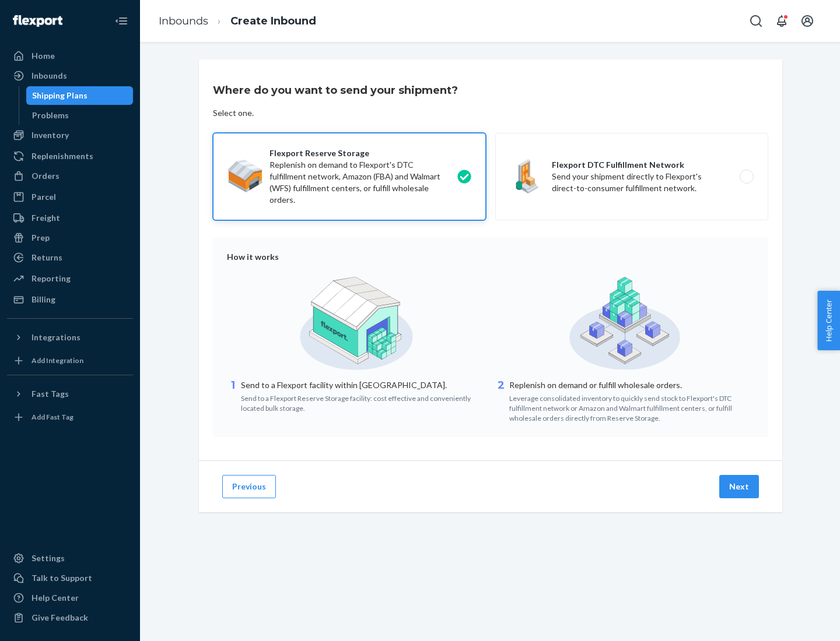  I want to click on button: Previous, so click(249, 487).